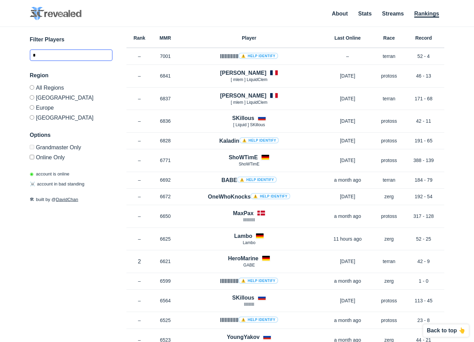 The width and height of the screenshot is (474, 342). Describe the element at coordinates (165, 262) in the screenshot. I see `p: 6621` at that location.